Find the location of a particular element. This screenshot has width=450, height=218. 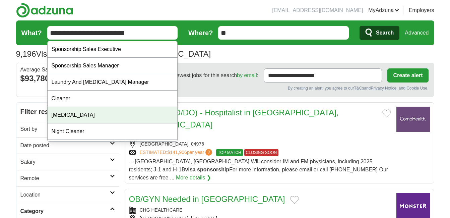

div: Commercial Cleaner is located at coordinates (112, 148).